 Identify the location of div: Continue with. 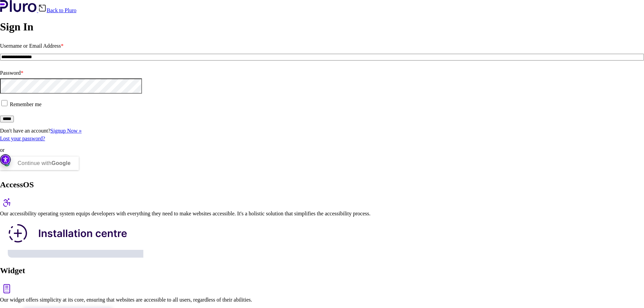
(44, 163).